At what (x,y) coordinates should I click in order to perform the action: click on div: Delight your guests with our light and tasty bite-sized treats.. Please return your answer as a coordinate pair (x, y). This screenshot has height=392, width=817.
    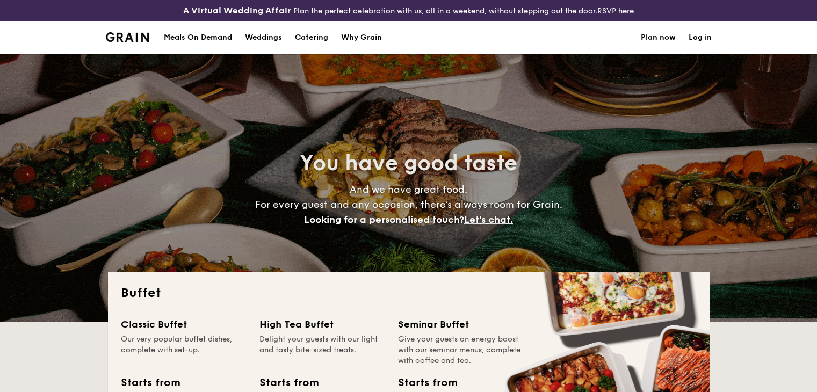
    Looking at the image, I should click on (322, 350).